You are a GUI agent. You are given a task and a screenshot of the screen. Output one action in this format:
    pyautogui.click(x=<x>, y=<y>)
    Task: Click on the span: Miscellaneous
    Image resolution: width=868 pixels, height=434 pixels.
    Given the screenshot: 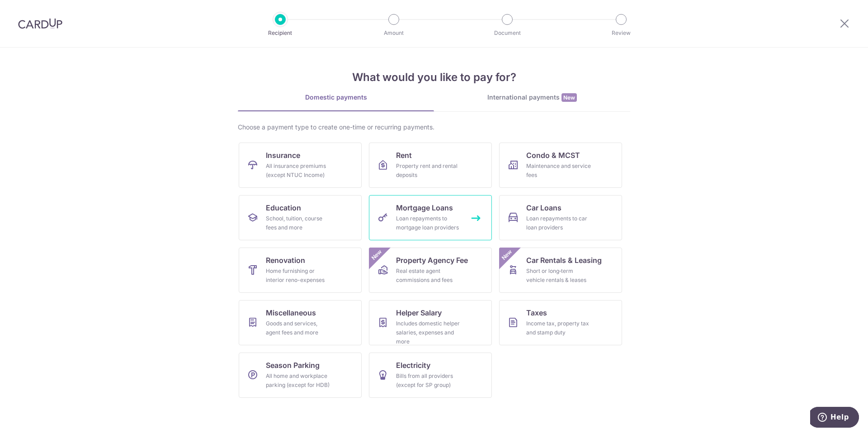 What is the action you would take?
    pyautogui.click(x=291, y=313)
    